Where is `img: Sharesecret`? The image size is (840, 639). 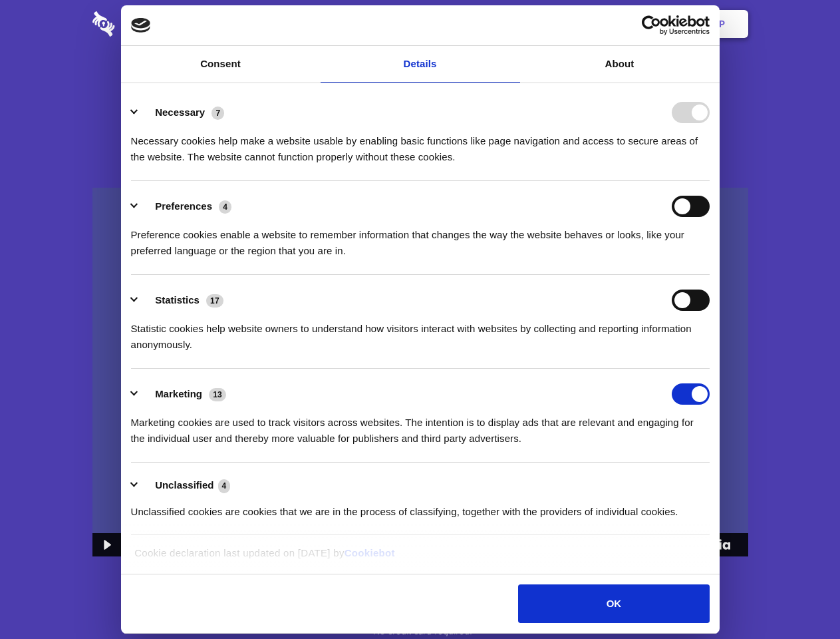
img: Sharesecret is located at coordinates (420, 372).